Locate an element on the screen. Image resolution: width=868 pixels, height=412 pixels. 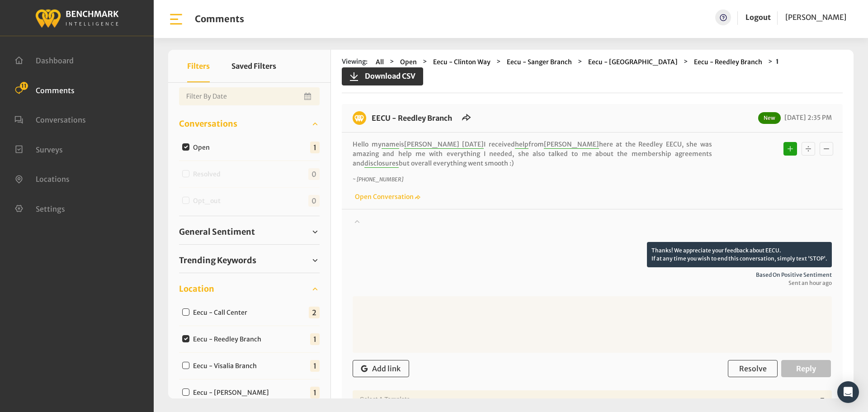
span: name is located at coordinates (390, 144).